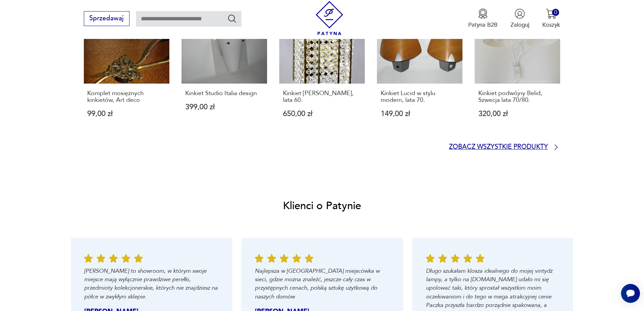 The width and height of the screenshot is (644, 311). I want to click on p: 320,00 zł, so click(517, 114).